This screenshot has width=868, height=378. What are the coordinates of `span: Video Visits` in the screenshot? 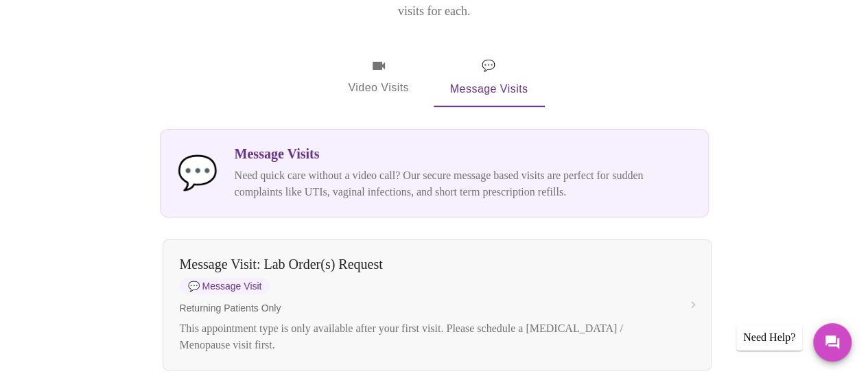 It's located at (379, 78).